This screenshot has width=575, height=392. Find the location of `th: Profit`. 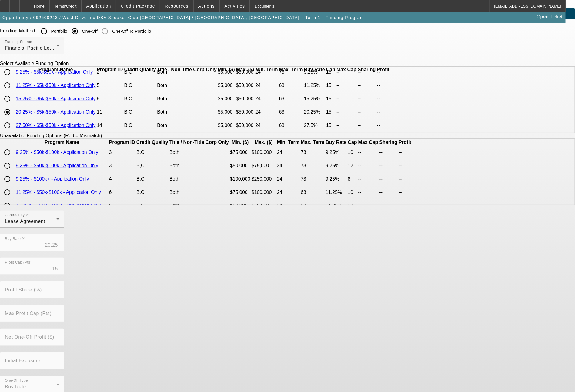

th: Profit is located at coordinates (405, 143).